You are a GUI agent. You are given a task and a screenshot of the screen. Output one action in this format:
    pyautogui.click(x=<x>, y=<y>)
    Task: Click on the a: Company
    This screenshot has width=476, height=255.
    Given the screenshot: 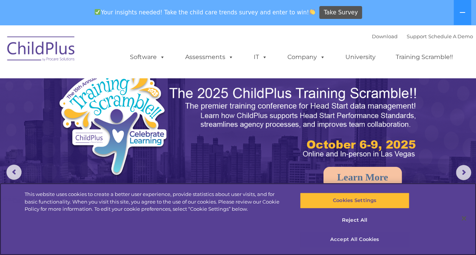 What is the action you would take?
    pyautogui.click(x=306, y=57)
    